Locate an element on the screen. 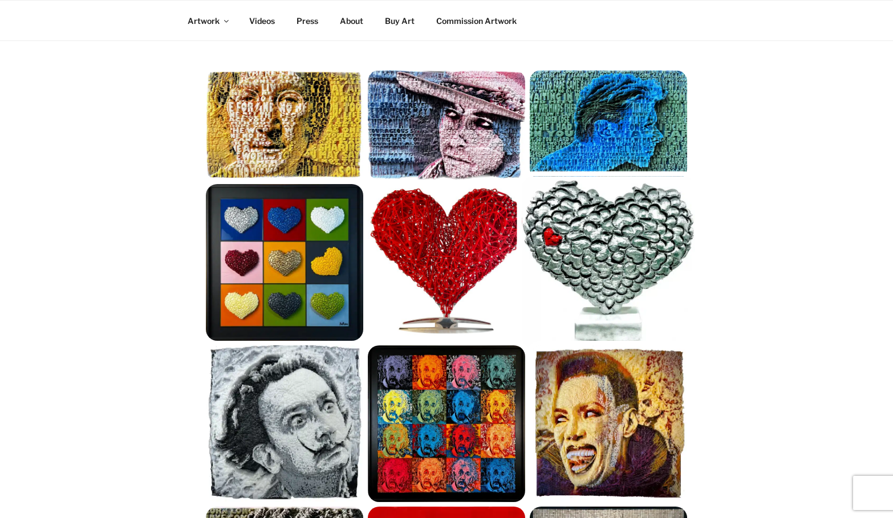 The image size is (893, 518). a: Buy Art is located at coordinates (399, 21).